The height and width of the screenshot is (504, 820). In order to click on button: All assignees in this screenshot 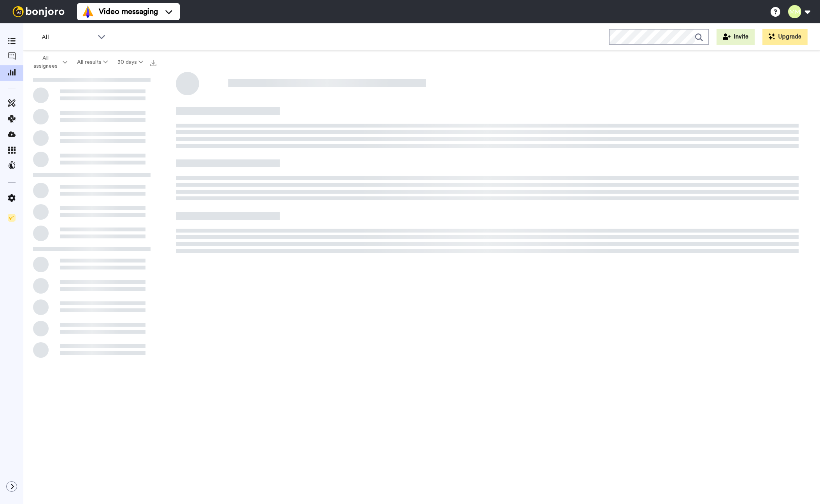, I will do `click(49, 62)`.